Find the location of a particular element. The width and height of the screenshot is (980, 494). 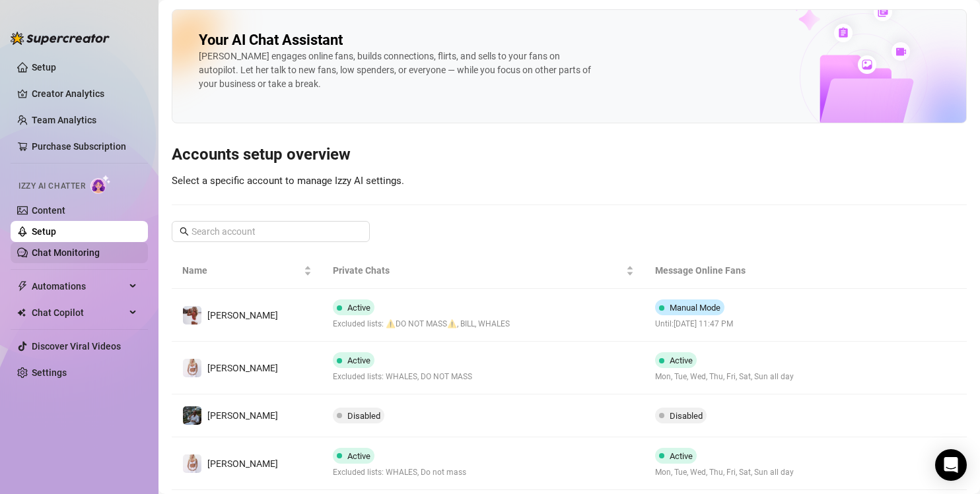

span: Excluded lists: WHALES, DO NOT MASS is located at coordinates (402, 377).